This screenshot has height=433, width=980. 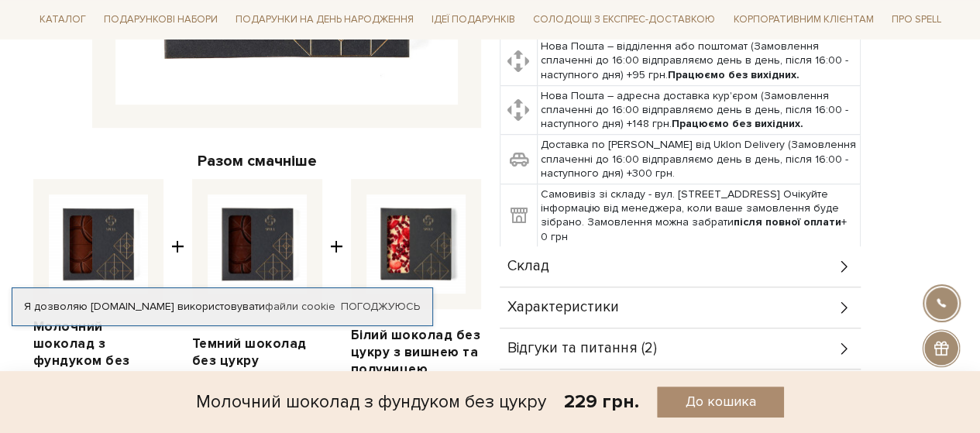 What do you see at coordinates (98, 244) in the screenshot?
I see `img: Молочний шоколад з фундуком без цукру` at bounding box center [98, 244].